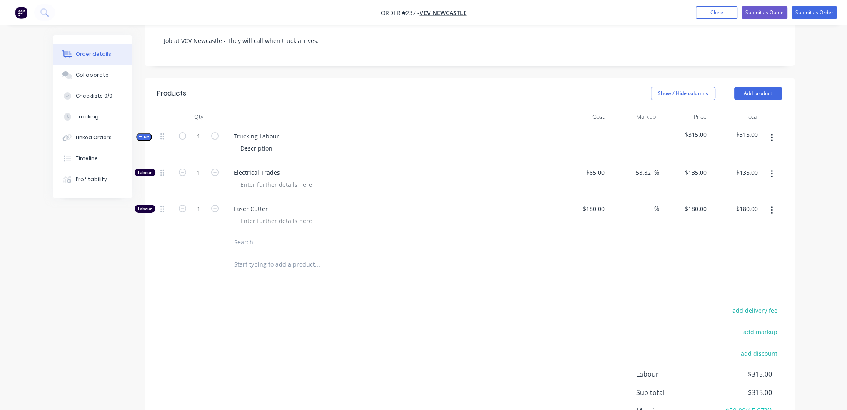 The image size is (847, 410). I want to click on div: Tracking, so click(87, 117).